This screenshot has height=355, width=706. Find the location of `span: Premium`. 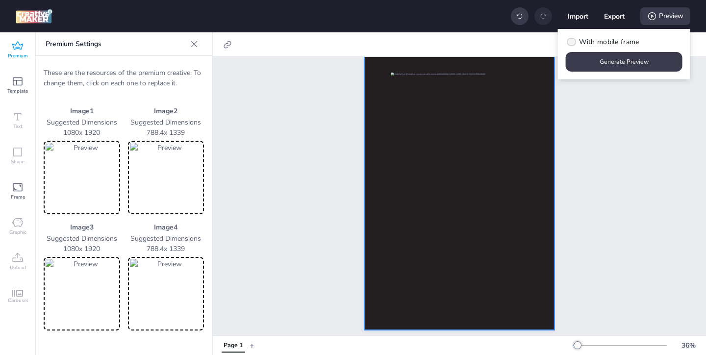

span: Premium is located at coordinates (18, 56).